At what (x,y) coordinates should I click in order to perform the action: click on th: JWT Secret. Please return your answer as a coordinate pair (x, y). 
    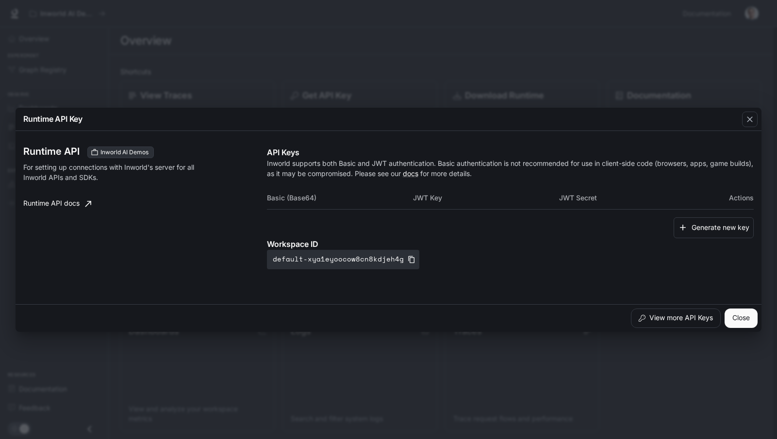
    Looking at the image, I should click on (632, 198).